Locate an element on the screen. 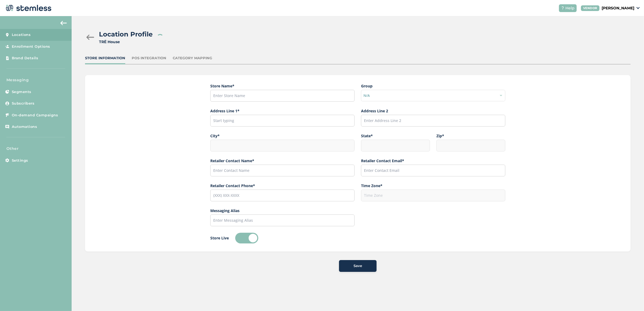 This screenshot has width=644, height=311. input: Enter Messaging Alias is located at coordinates (282, 220).